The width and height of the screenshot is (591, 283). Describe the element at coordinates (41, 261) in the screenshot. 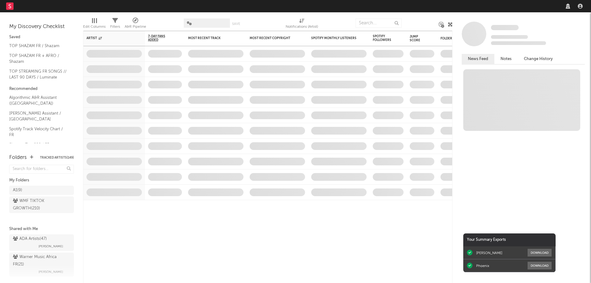

I see `div: Warner Music Africa FR ( 21 )` at that location.